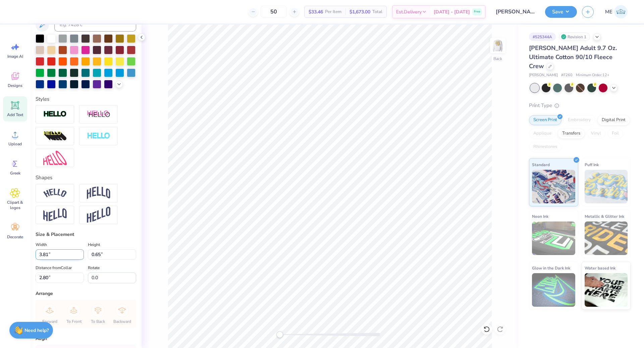 The height and width of the screenshot is (348, 644). Describe the element at coordinates (95, 25) in the screenshot. I see `input: e.g. 7428 c` at that location.